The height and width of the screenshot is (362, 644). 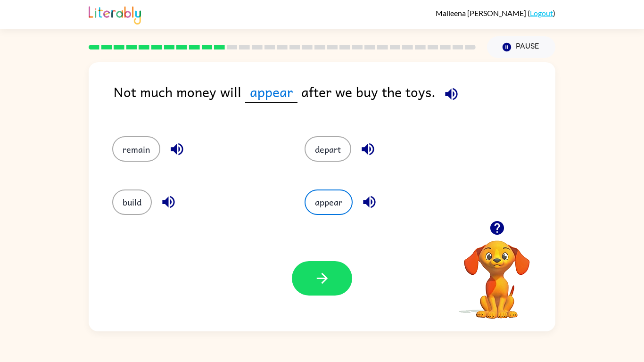 I want to click on button: appear, so click(x=329, y=202).